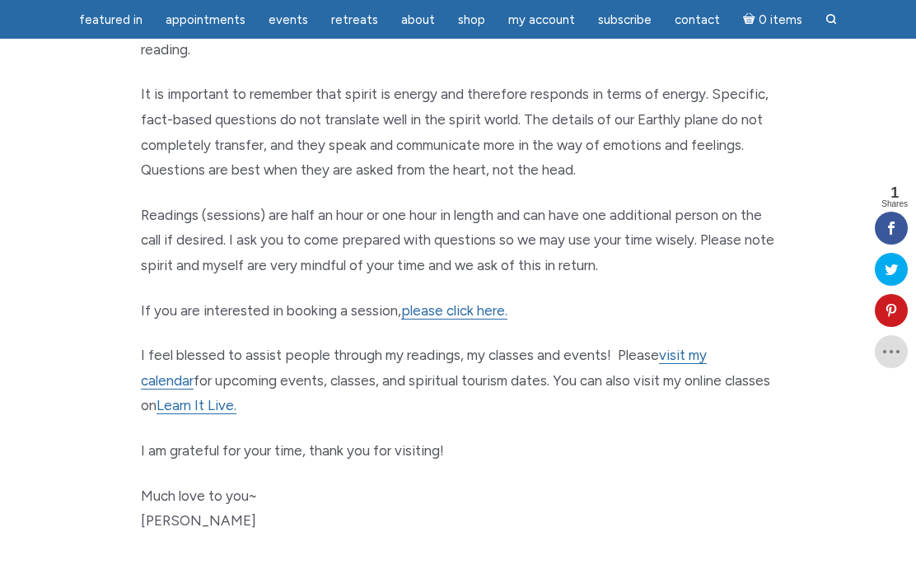  I want to click on span: My Account, so click(541, 20).